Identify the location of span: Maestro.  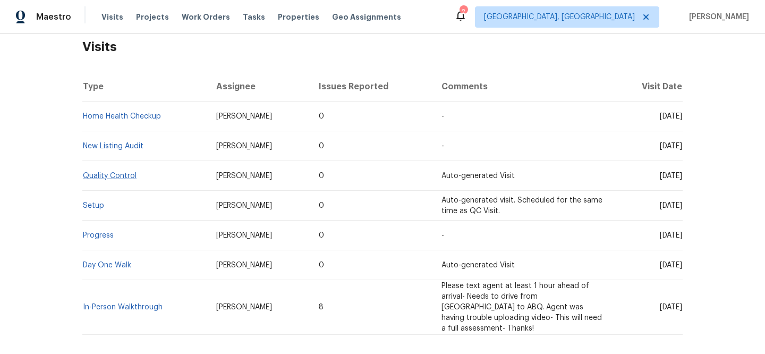
(54, 17).